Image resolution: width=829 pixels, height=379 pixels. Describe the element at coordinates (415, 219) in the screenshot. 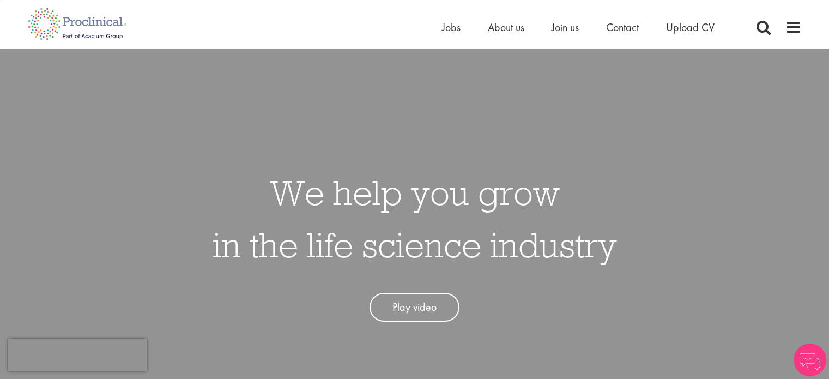

I see `h1: We help you grow in the life science industry` at that location.